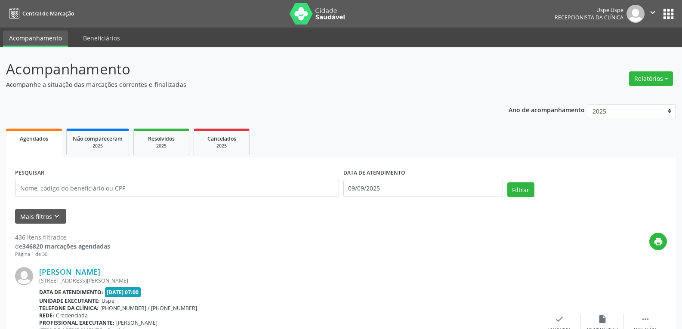 The image size is (682, 329). I want to click on span: Agendados, so click(34, 139).